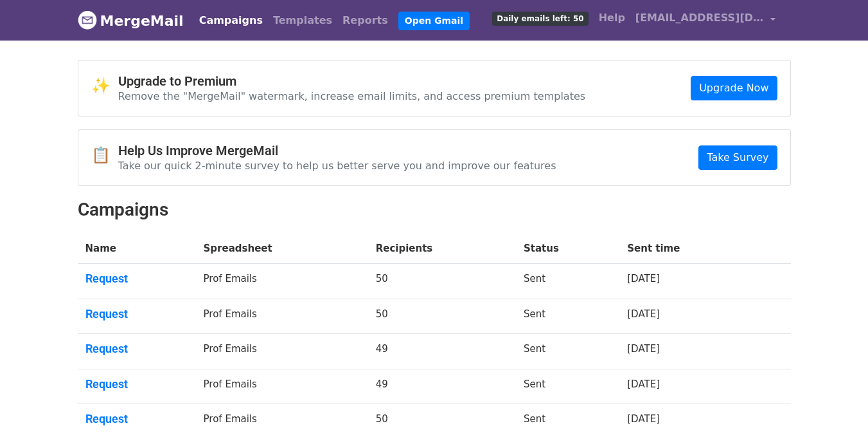 The image size is (868, 437). I want to click on th: Name, so click(137, 248).